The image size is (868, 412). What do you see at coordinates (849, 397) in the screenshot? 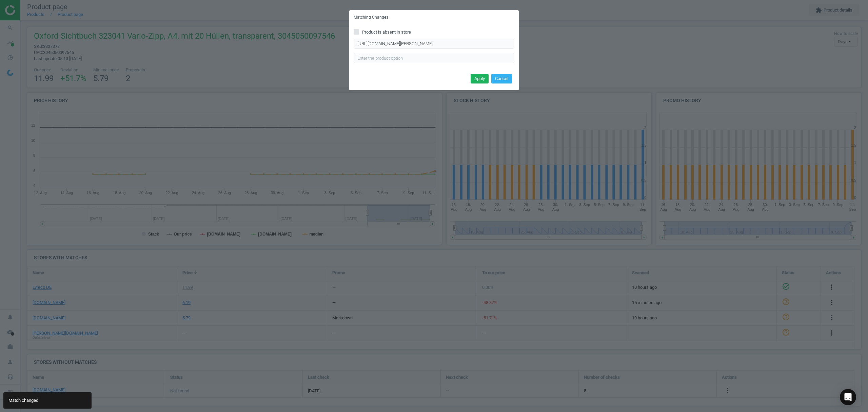
I see `div: Open Intercom Messenger` at bounding box center [849, 397].